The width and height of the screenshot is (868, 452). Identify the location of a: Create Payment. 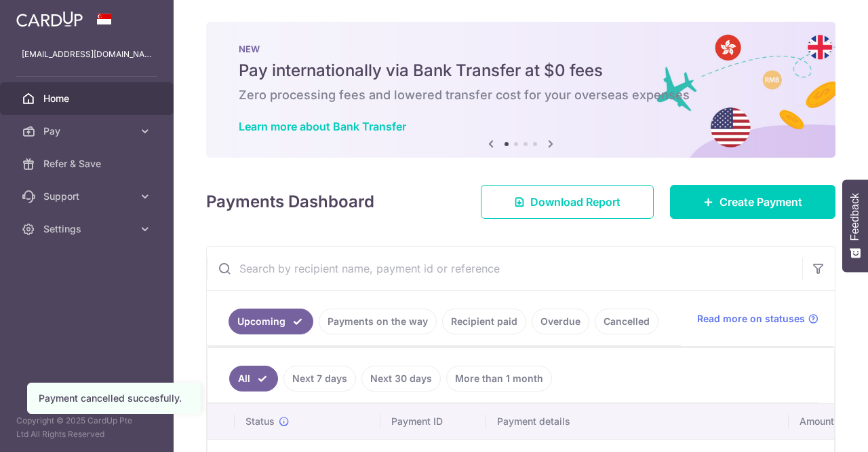
(753, 202).